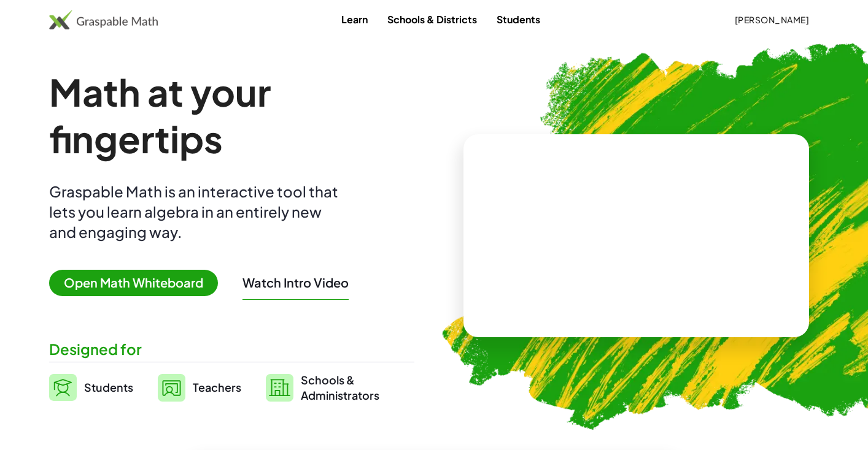  Describe the element at coordinates (217, 387) in the screenshot. I see `span: Teachers` at that location.